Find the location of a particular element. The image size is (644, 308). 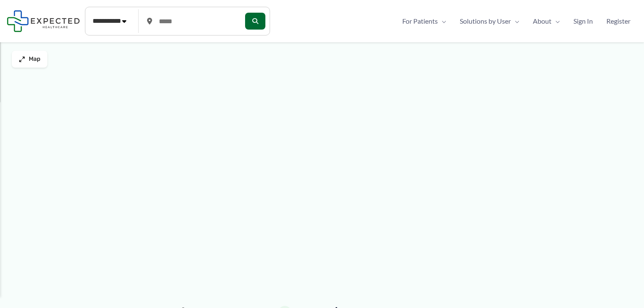

button: Map is located at coordinates (29, 59).